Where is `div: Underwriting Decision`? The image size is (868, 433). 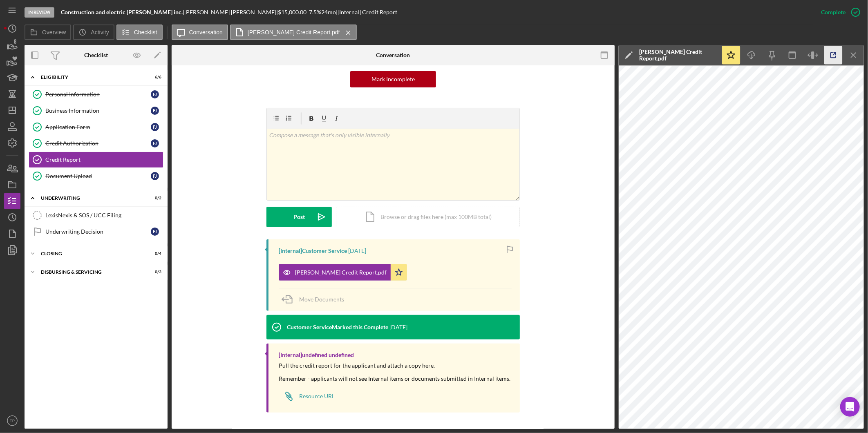 div: Underwriting Decision is located at coordinates (98, 231).